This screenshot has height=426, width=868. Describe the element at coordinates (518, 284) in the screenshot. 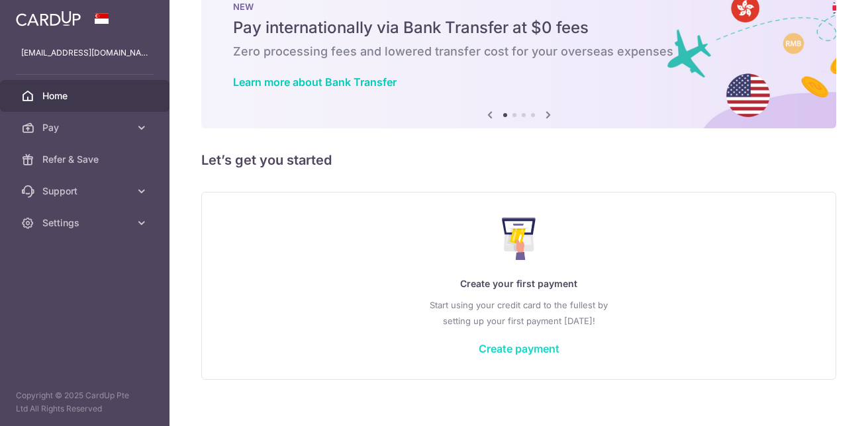

I see `p: Create your first payment` at that location.